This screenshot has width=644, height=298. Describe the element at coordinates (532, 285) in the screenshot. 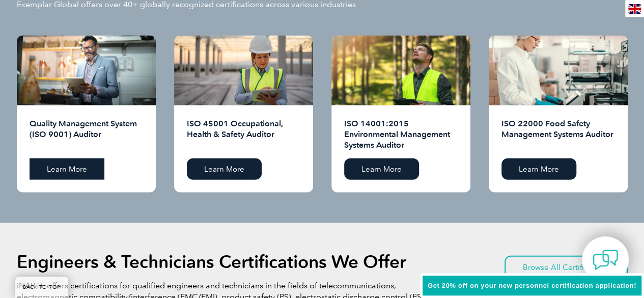

I see `span: Get 20% off on your new personnel certification application!` at that location.